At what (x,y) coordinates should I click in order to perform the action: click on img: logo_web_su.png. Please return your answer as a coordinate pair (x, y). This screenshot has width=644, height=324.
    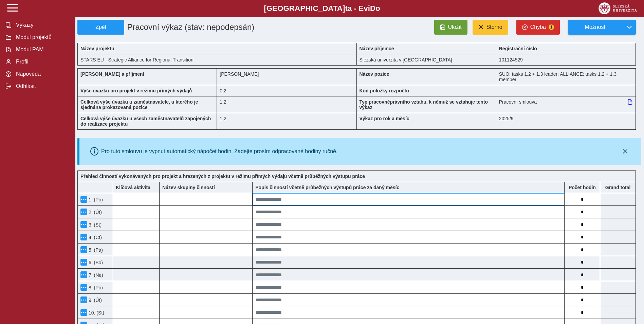
    Looking at the image, I should click on (617, 8).